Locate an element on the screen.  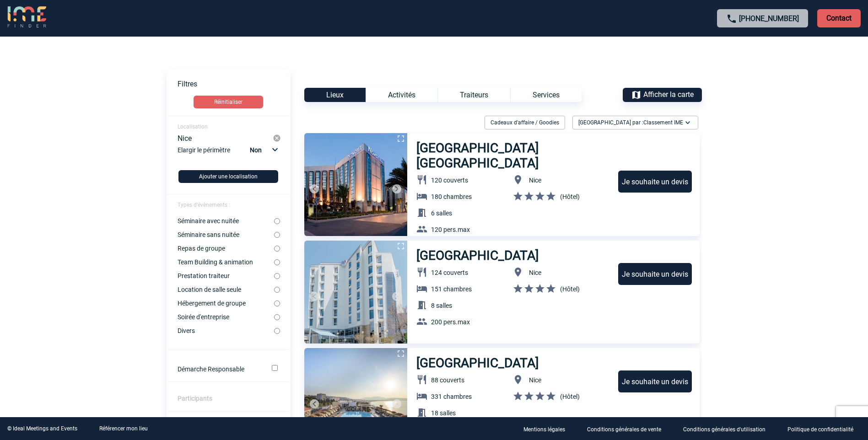
span: Localisation is located at coordinates (193, 126).